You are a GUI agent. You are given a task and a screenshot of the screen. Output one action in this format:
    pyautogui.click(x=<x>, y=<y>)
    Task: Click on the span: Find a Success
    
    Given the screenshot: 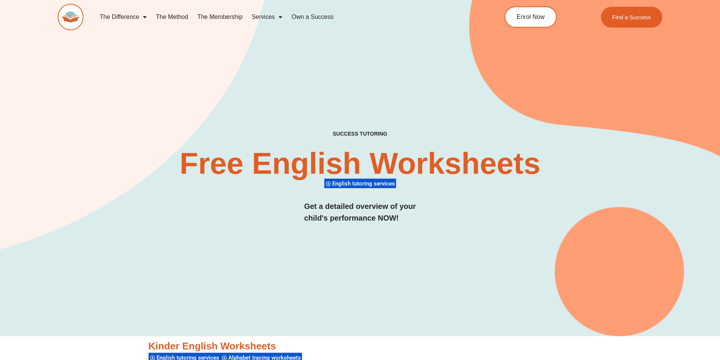 What is the action you would take?
    pyautogui.click(x=632, y=17)
    